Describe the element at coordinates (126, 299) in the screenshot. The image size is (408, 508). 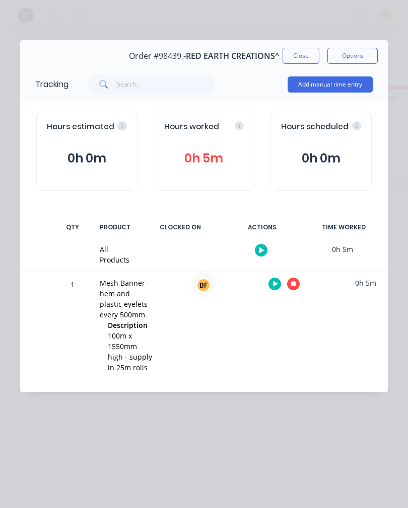
I see `div: Mesh Banner - hem and plastic eyelets every 500mm` at that location.